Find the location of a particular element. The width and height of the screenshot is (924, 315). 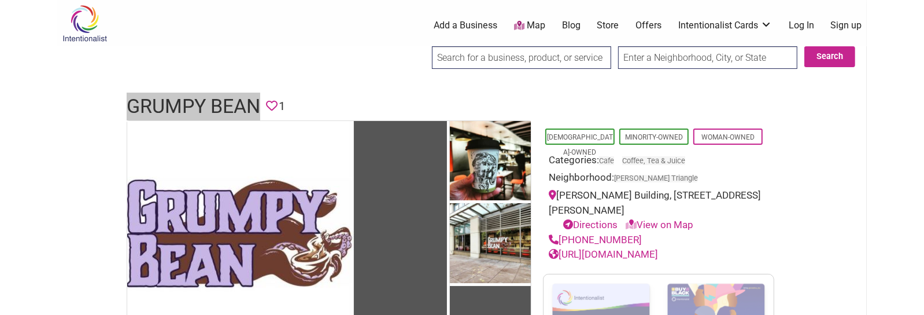

a: Intentionalist Cards is located at coordinates (725, 25).